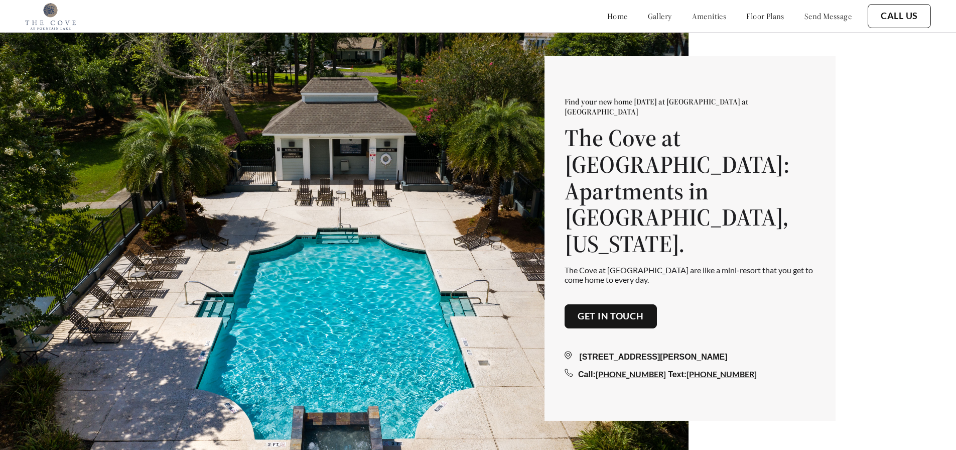 The height and width of the screenshot is (450, 956). I want to click on button: Call Us, so click(899, 16).